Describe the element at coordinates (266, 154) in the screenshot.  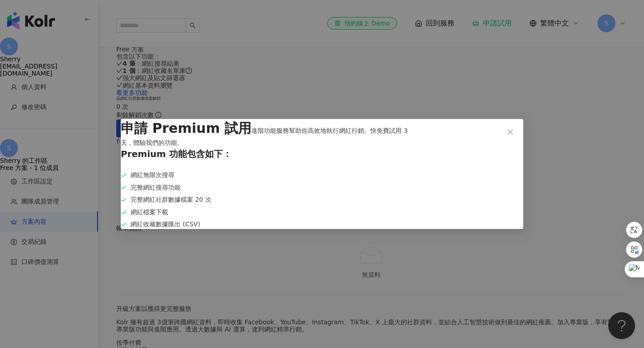
I see `span: Premium 功能包含如下：` at that location.